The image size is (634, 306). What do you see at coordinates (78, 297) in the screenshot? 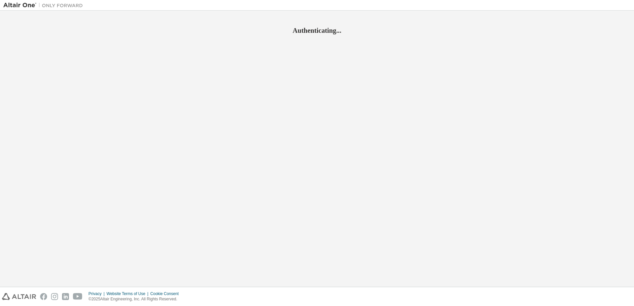
I see `img: youtube.svg` at bounding box center [78, 297].